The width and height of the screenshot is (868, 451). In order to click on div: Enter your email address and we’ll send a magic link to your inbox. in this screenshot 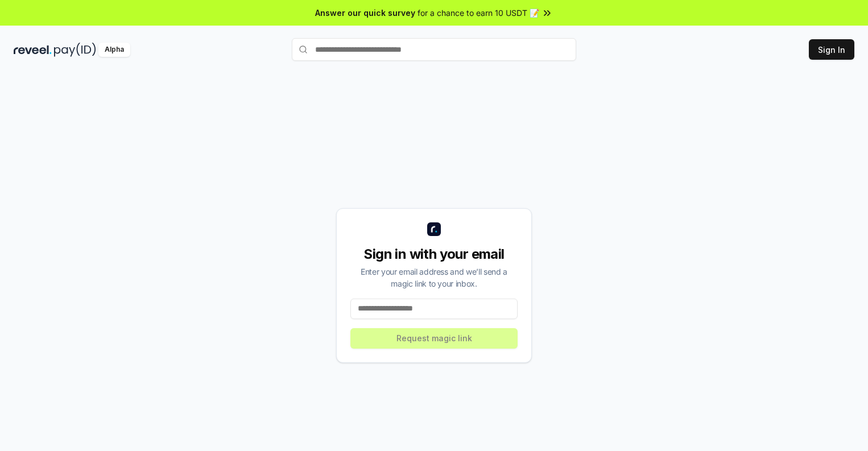, I will do `click(434, 278)`.